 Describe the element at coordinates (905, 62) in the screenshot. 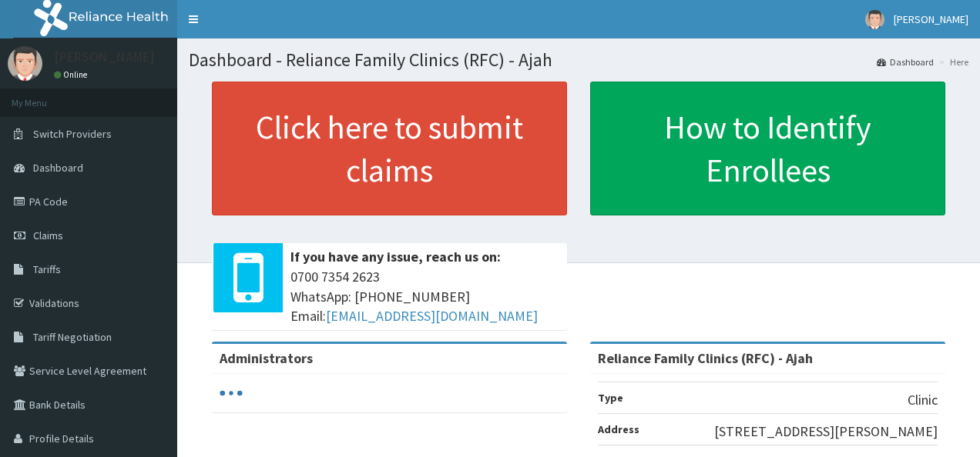

I see `a: Dashboard` at that location.